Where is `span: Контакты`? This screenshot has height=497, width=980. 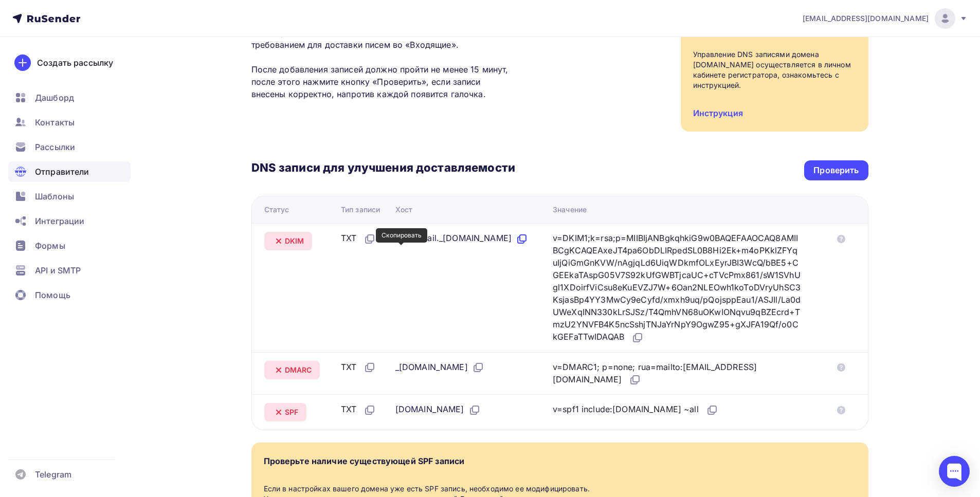
span: Контакты is located at coordinates (54, 122).